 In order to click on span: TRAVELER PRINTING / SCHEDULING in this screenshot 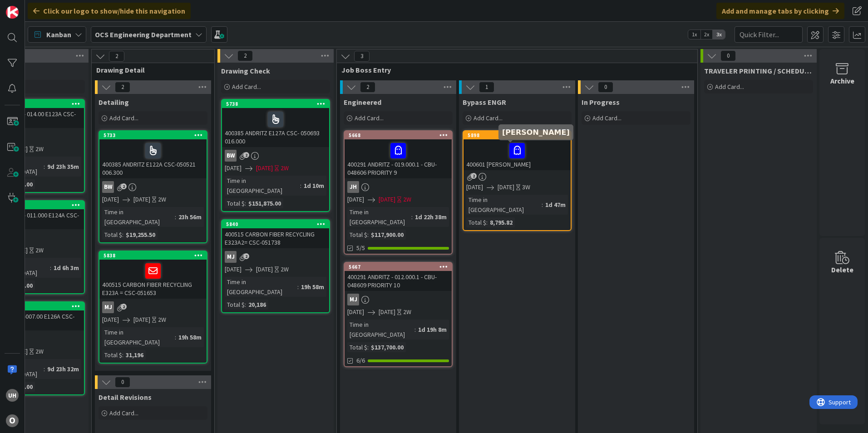, I will do `click(758, 71)`.